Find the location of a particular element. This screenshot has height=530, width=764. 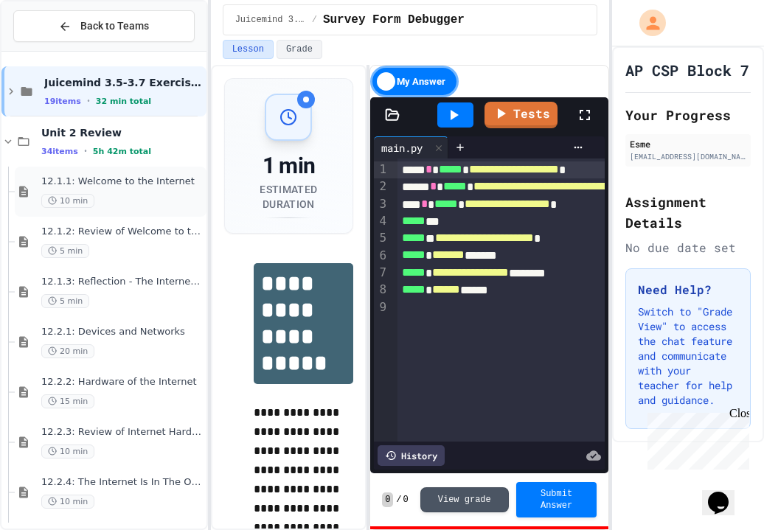

a: Tests is located at coordinates (521, 115).